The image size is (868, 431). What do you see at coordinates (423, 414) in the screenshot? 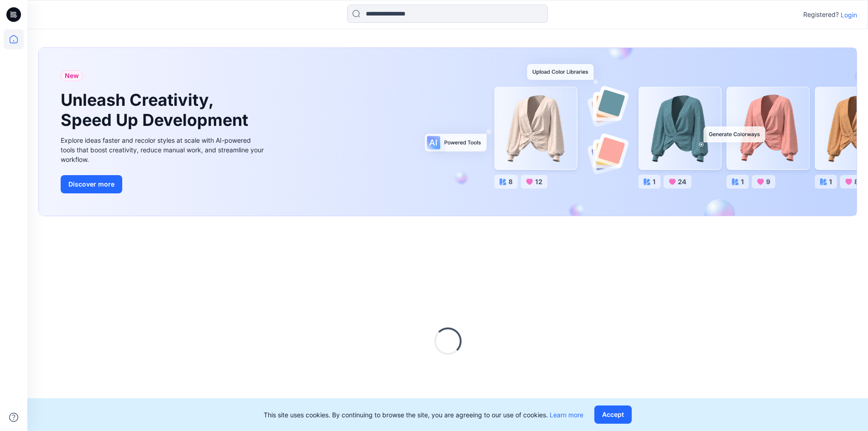
I see `p: This site uses cookies. By continuing to browse the site, you are agreeing to our use of cookies.` at bounding box center [423, 414].